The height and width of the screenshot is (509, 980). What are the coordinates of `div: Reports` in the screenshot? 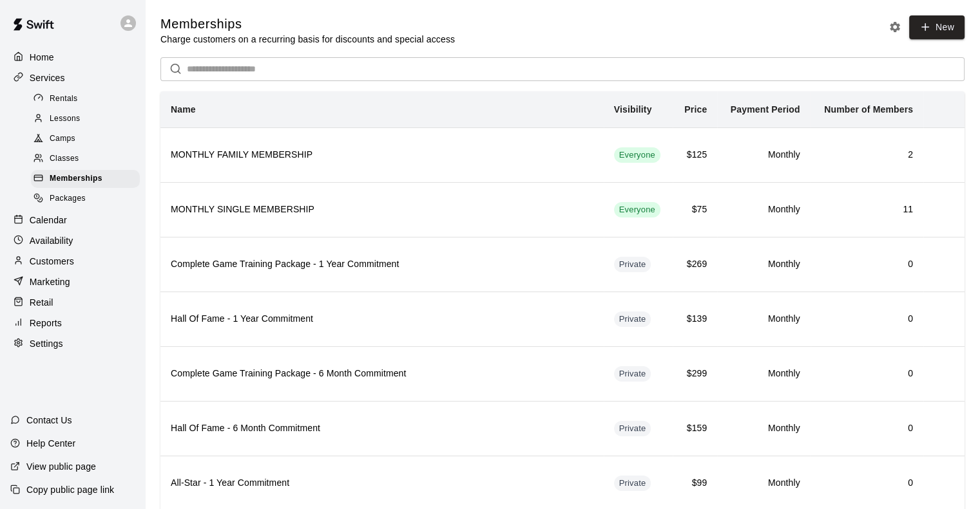 It's located at (72, 323).